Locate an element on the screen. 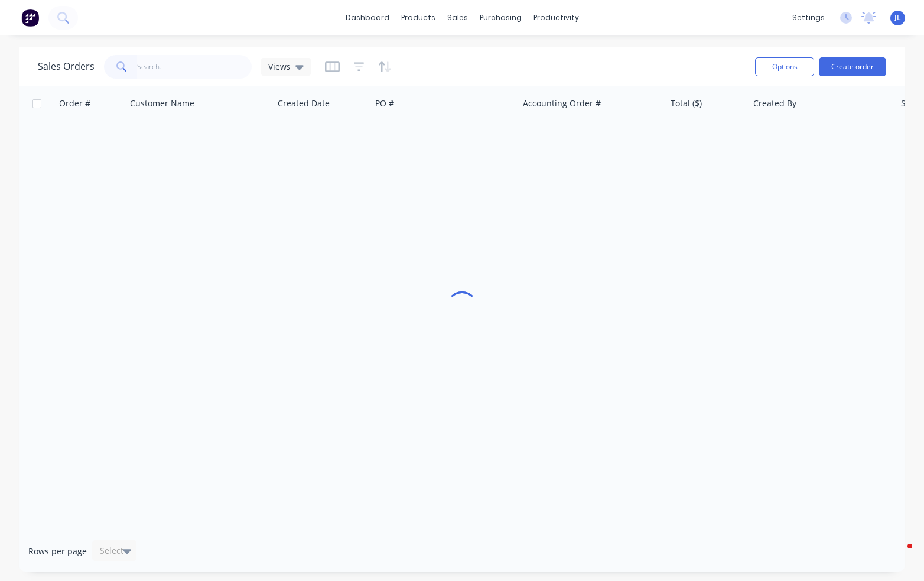 The height and width of the screenshot is (581, 924). div: sales is located at coordinates (458, 18).